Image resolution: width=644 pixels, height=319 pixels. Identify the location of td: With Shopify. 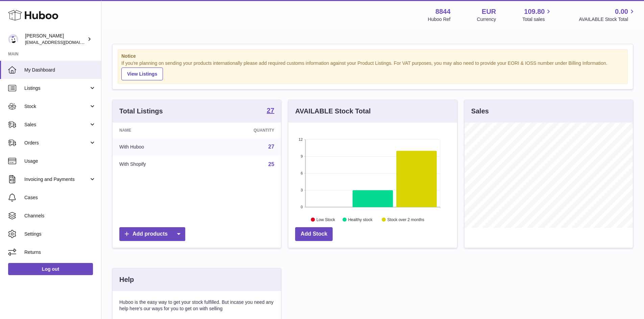
(158, 164).